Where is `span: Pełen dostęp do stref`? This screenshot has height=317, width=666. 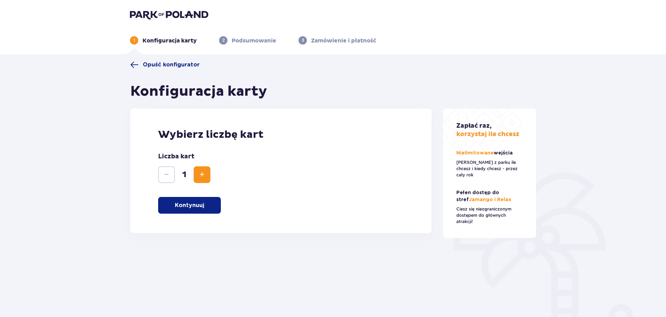
span: Pełen dostęp do stref is located at coordinates (478, 197).